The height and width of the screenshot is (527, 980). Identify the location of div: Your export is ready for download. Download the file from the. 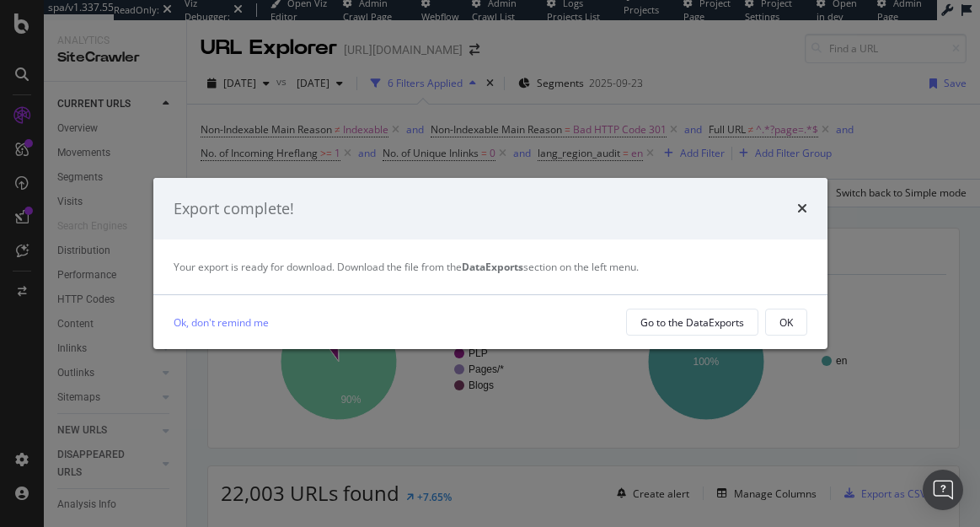
(491, 267).